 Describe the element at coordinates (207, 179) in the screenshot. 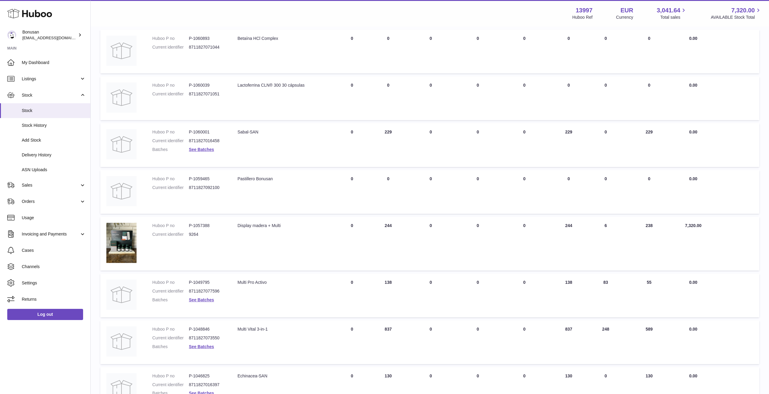

I see `dd: P-1059465` at that location.